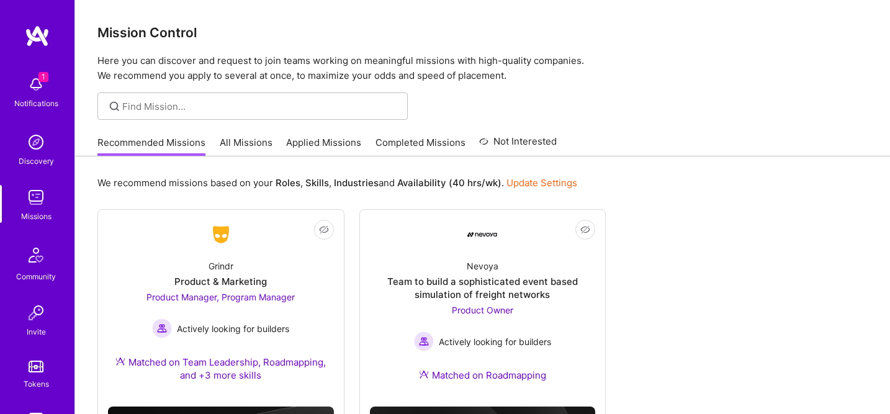 The image size is (890, 414). I want to click on b: Skills, so click(317, 182).